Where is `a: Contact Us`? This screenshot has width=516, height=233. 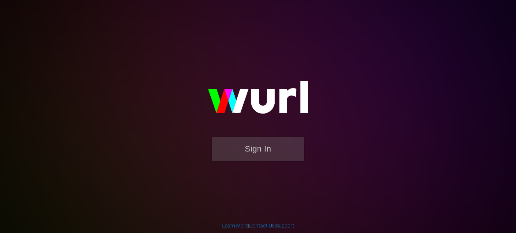
a: Contact Us is located at coordinates (261, 226).